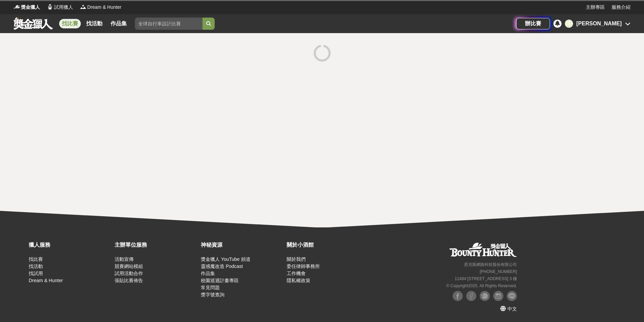  Describe the element at coordinates (569, 24) in the screenshot. I see `div: 申` at that location.